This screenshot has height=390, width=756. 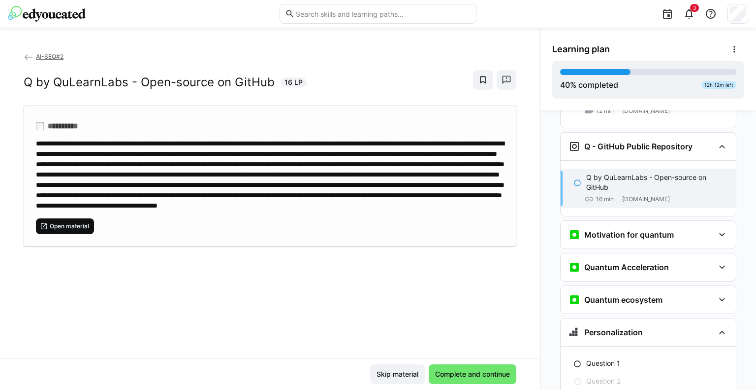 What do you see at coordinates (605, 199) in the screenshot?
I see `span: 16 min` at bounding box center [605, 199].